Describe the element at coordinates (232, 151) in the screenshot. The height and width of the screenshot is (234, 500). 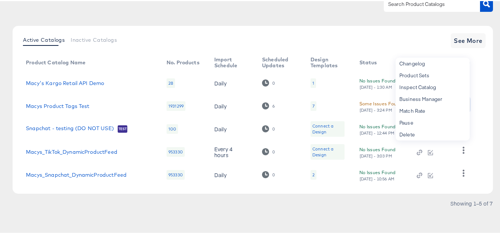
I see `td: Every 4 hours` at that location.